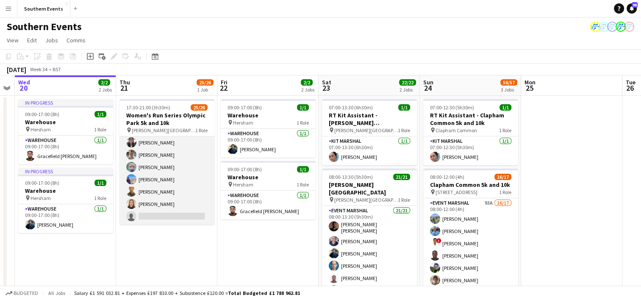 The image size is (641, 300). What do you see at coordinates (503, 177) in the screenshot?
I see `span: 16/17` at bounding box center [503, 177].